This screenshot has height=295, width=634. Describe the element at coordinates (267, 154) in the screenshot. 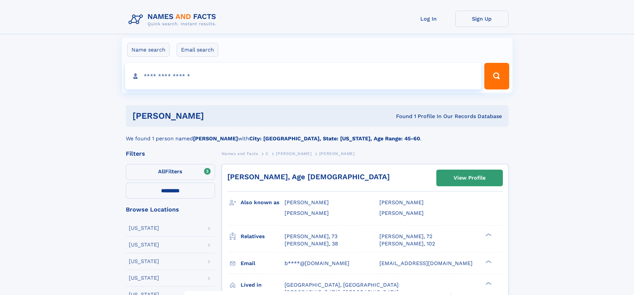

I see `span: C` at that location.